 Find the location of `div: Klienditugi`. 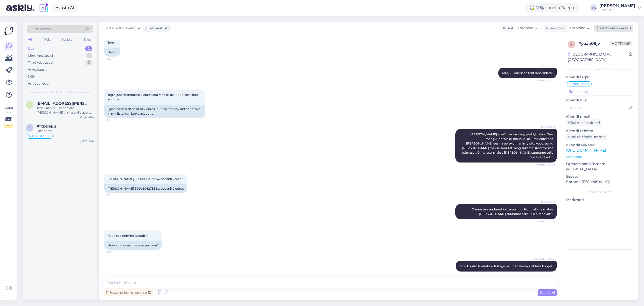

div: Klienditugi is located at coordinates (555, 28).